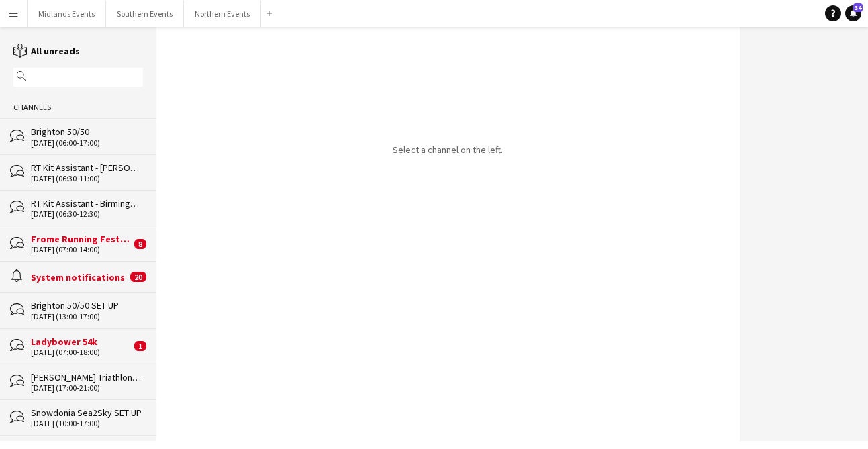  I want to click on div: Frome Running Festival, so click(81, 239).